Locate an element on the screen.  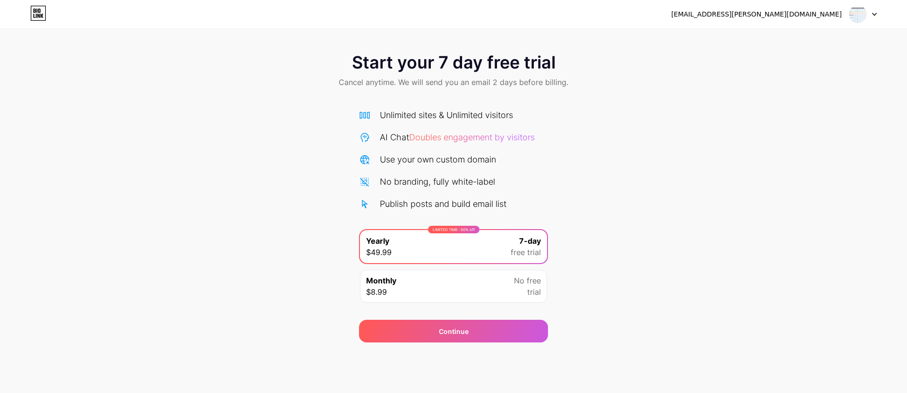
img: mattbaker451 is located at coordinates (858, 14).